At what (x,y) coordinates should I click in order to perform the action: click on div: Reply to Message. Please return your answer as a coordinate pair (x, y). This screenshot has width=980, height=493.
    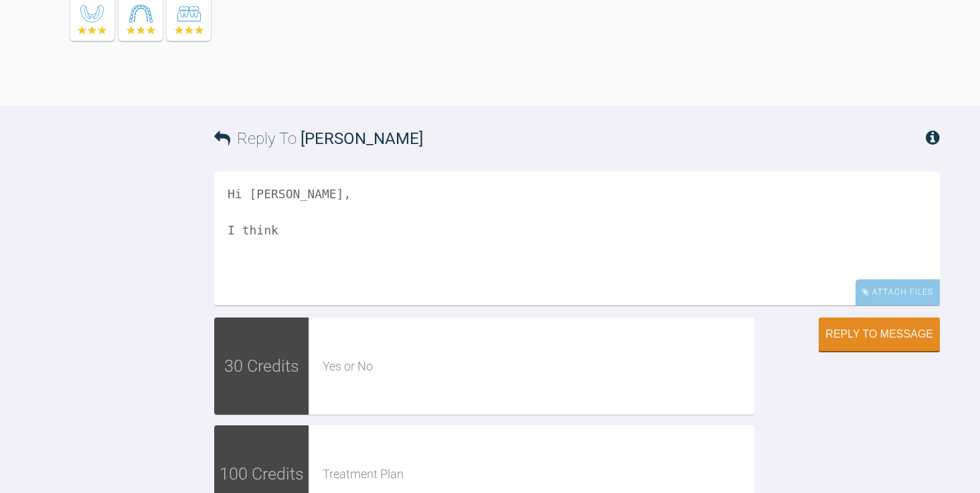
    Looking at the image, I should click on (879, 334).